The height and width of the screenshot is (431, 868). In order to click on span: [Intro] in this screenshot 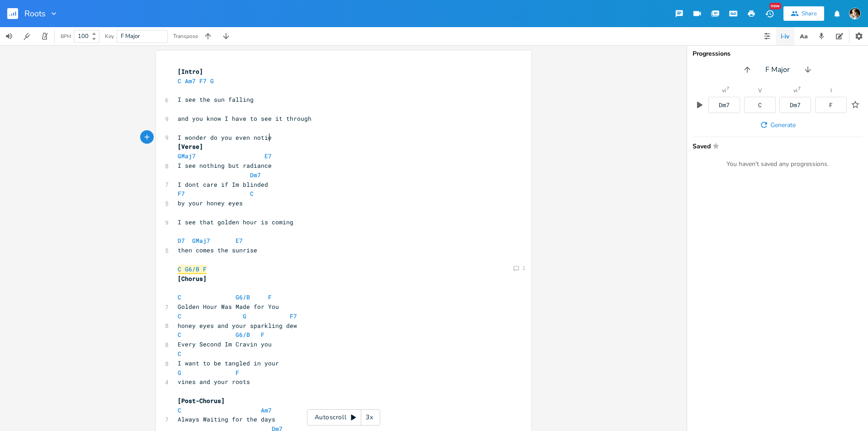, I will do `click(190, 72)`.